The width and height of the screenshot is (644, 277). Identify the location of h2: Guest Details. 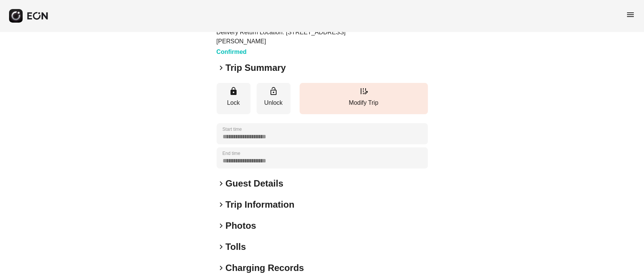
(254, 184).